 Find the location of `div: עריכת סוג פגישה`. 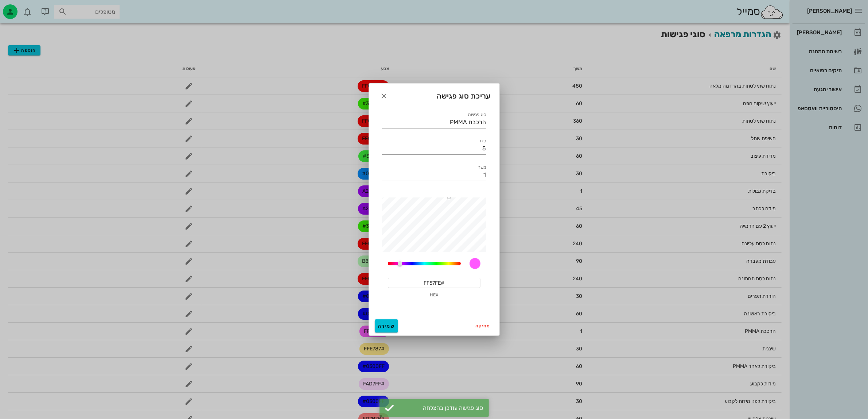

div: עריכת סוג פגישה is located at coordinates (434, 95).